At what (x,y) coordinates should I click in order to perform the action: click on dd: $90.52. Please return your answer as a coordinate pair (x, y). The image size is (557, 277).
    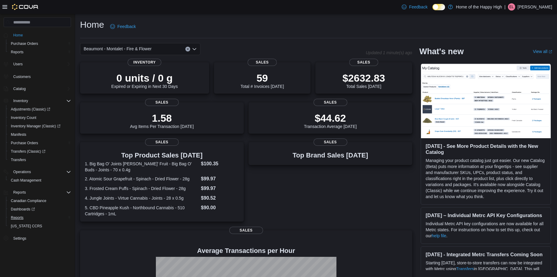
    Looking at the image, I should click on (220, 198).